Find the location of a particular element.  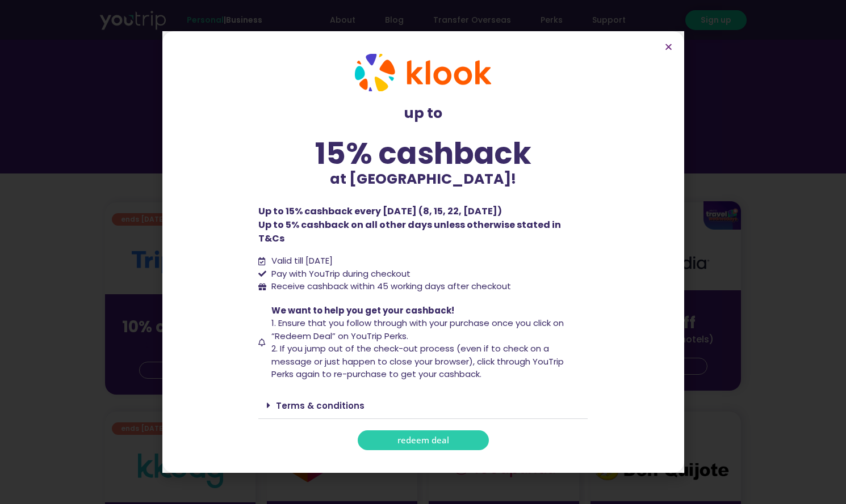

a: redeem deal is located at coordinates (423, 440).